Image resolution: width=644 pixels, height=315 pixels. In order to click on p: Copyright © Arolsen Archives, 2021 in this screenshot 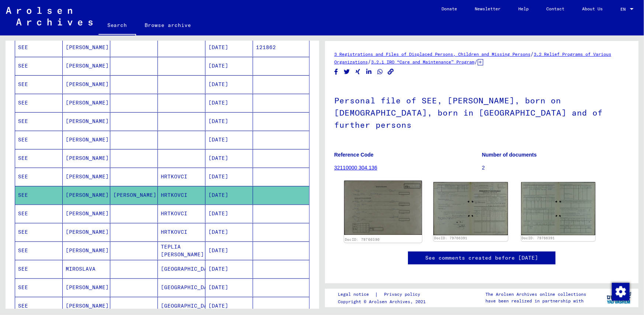, I will do `click(384, 301)`.